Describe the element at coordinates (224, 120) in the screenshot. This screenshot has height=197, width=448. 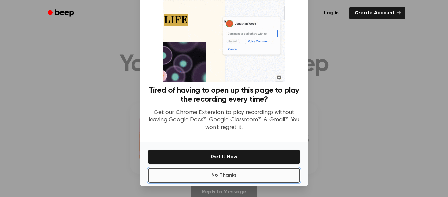
I see `p: Get our Chrome Extension to play recordings without leaving Google Docs™, Google Classroom™, & Gm...` at that location.